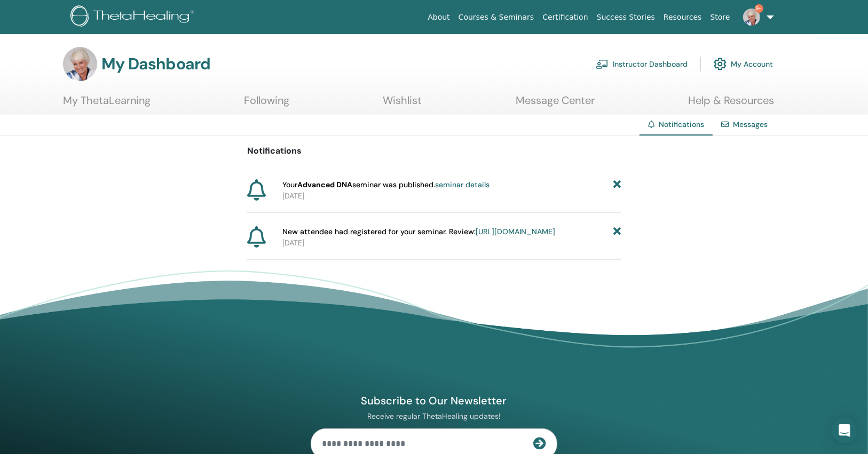 The height and width of the screenshot is (454, 868). What do you see at coordinates (434, 401) in the screenshot?
I see `h4: Subscribe to Our Newsletter` at bounding box center [434, 401].